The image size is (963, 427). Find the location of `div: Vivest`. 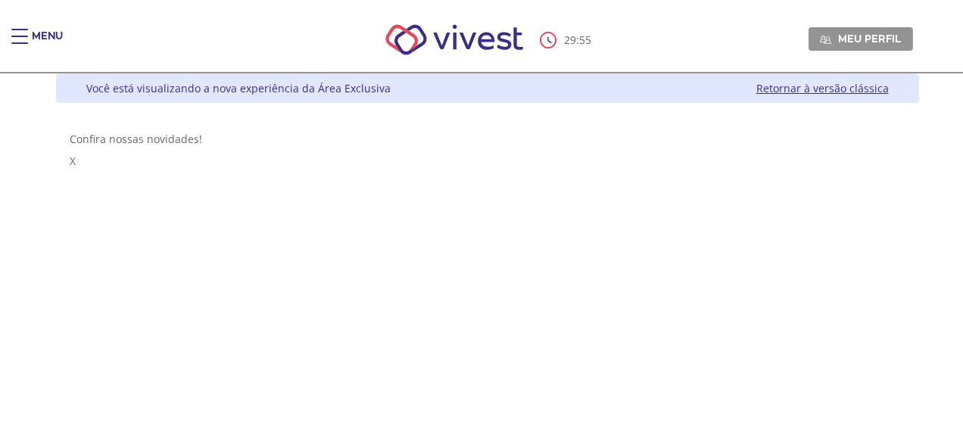

div: Vivest is located at coordinates (482, 250).